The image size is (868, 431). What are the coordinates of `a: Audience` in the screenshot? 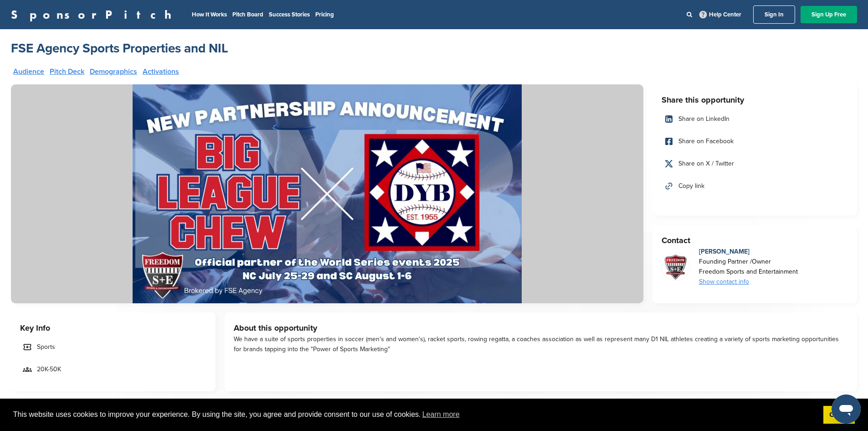 It's located at (29, 72).